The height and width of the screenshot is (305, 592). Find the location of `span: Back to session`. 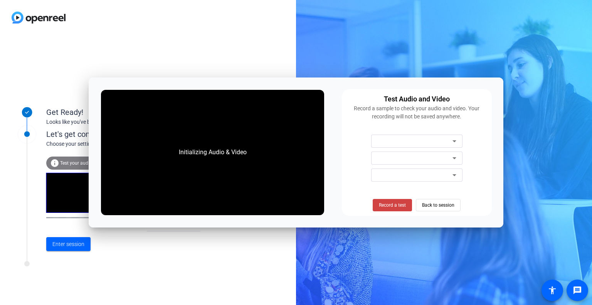

span: Back to session is located at coordinates (438, 205).